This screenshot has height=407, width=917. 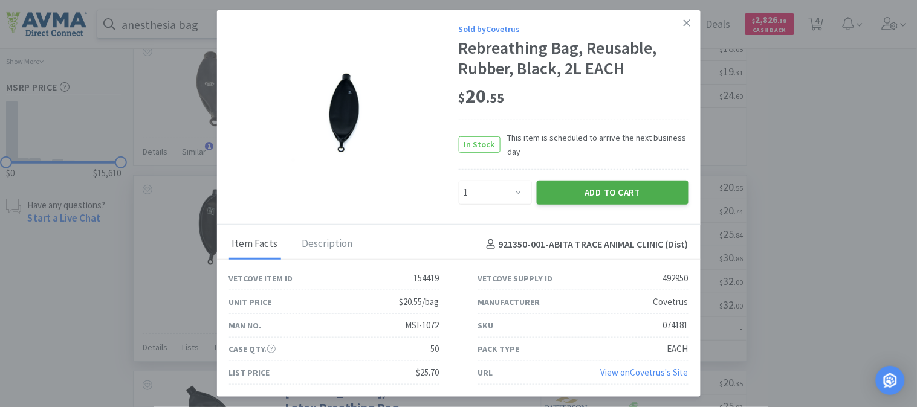 What do you see at coordinates (482, 96) in the screenshot?
I see `span: 20` at bounding box center [482, 96].